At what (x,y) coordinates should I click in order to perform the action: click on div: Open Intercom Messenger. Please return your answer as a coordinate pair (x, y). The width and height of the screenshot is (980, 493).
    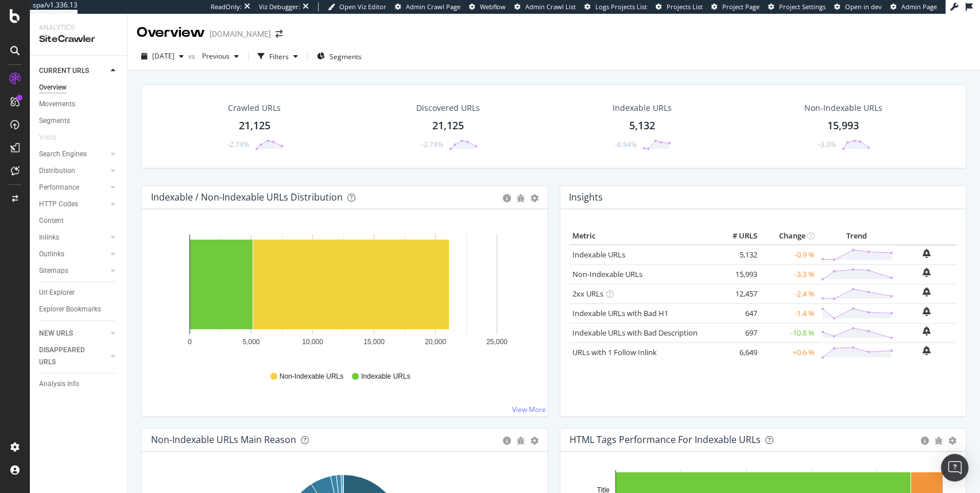
    Looking at the image, I should click on (954, 467).